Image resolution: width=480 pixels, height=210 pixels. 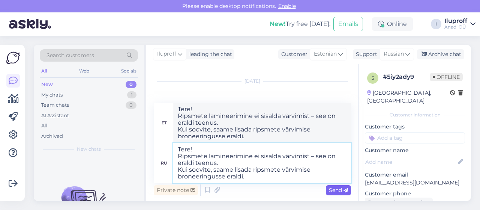 What do you see at coordinates (456, 21) in the screenshot?
I see `div: Iluproff` at bounding box center [456, 21].